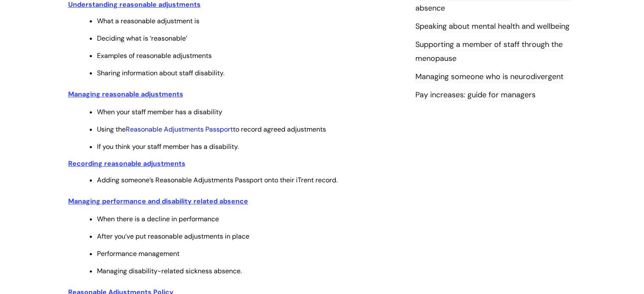  What do you see at coordinates (169, 271) in the screenshot?
I see `span: Managing disability-related sickness absence.` at bounding box center [169, 271].